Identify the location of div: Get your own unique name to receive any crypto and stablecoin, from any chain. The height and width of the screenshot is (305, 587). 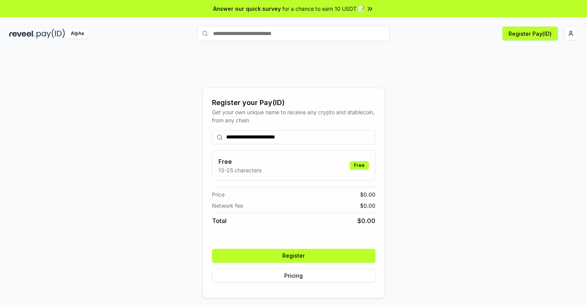
(293, 116).